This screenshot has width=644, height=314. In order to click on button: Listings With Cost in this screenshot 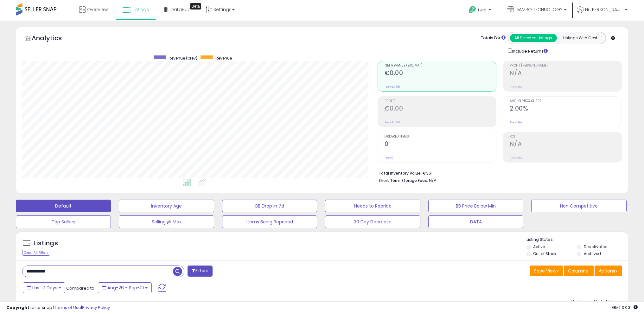, I will do `click(580, 38)`.